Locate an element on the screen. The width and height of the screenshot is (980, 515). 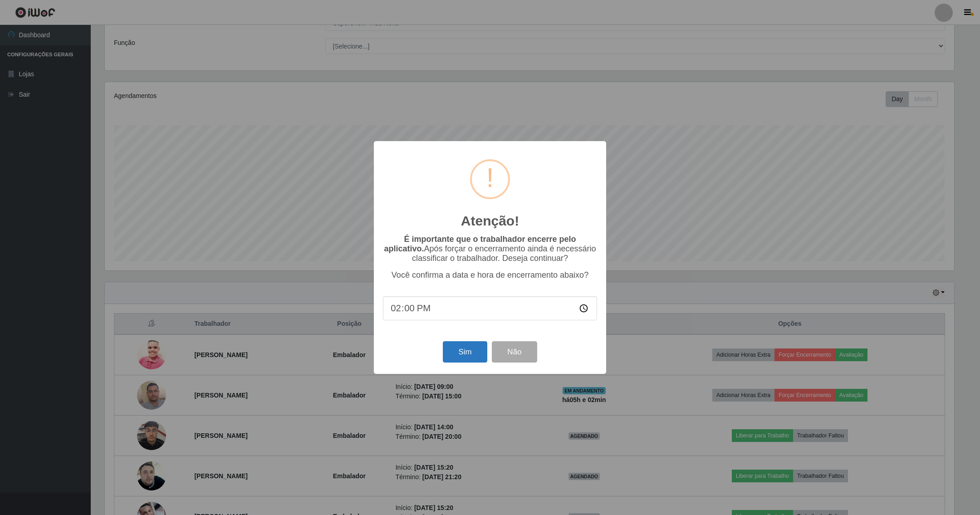
p: Após forçar o encerramento ainda é necessário classificar o trabalhador. Deseja continuar? is located at coordinates (490, 249).